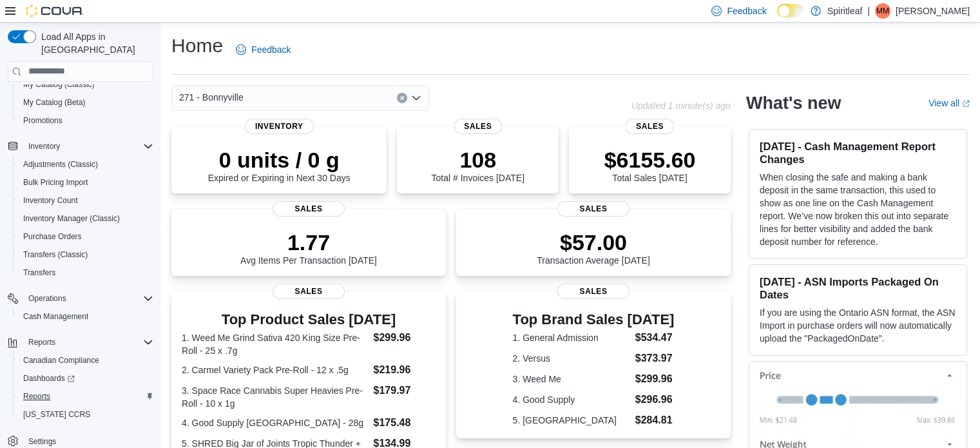 The image size is (980, 448). I want to click on span: MM, so click(883, 11).